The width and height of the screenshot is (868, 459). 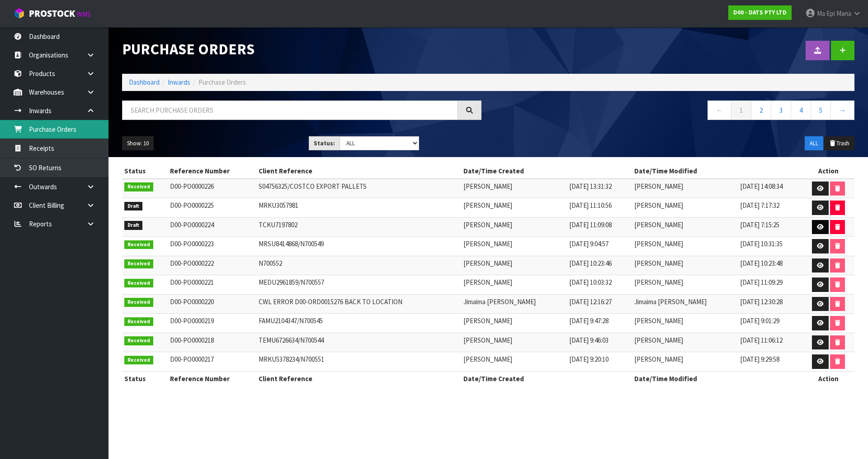 What do you see at coordinates (212, 265) in the screenshot?
I see `td: D00-PO0000222` at bounding box center [212, 265].